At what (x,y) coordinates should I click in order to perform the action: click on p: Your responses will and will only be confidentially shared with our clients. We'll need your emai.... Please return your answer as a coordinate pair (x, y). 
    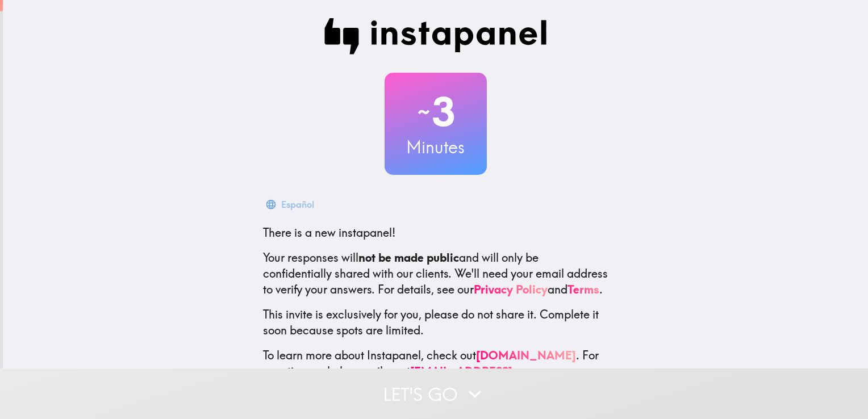
    Looking at the image, I should click on (436, 274).